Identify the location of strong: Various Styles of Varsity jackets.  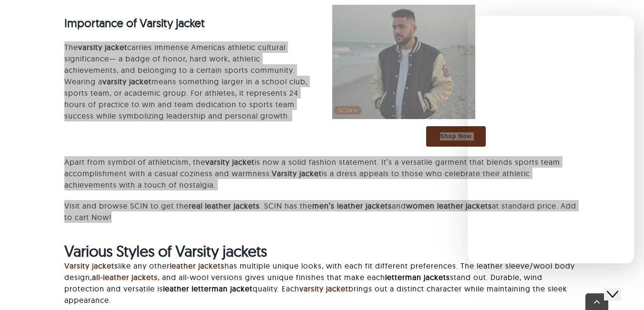
(165, 251).